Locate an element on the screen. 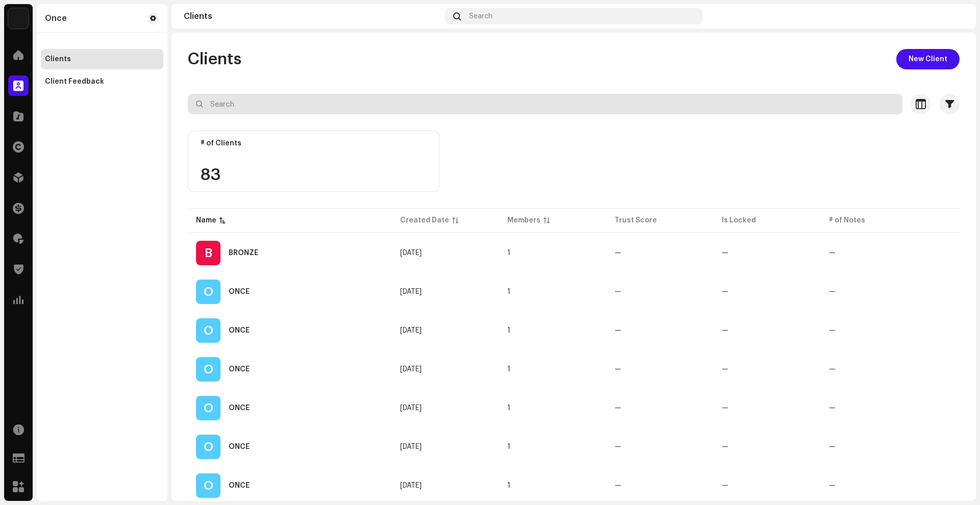 The image size is (980, 505). div: # of Clients is located at coordinates (313, 143).